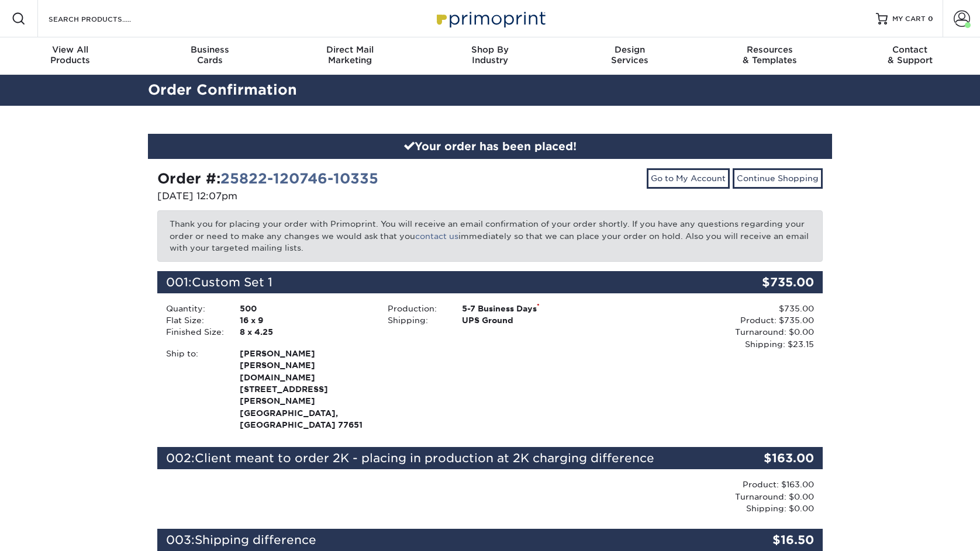  Describe the element at coordinates (489, 56) in the screenshot. I see `a: Shop ByIndustry` at that location.